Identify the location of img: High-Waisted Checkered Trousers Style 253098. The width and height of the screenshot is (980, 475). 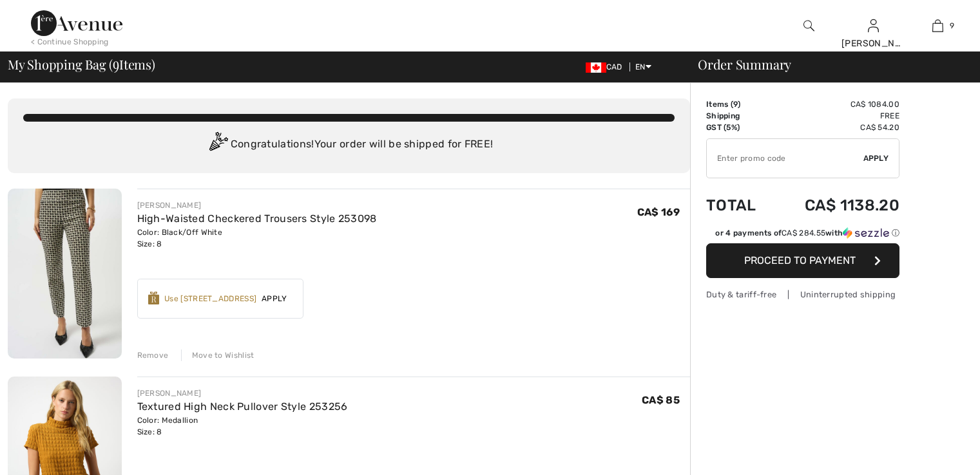
(65, 273).